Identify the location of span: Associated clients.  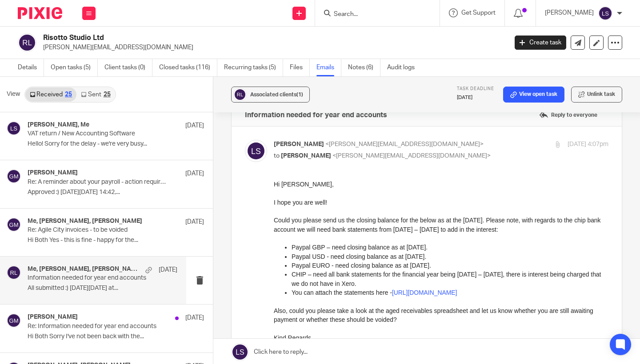
(277, 94).